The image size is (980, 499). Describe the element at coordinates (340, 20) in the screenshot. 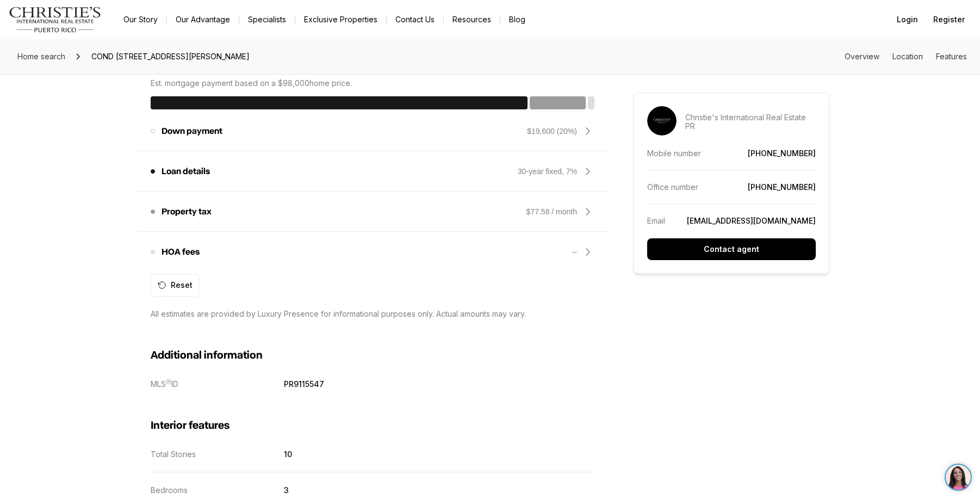

I see `a: Exclusive Properties` at that location.